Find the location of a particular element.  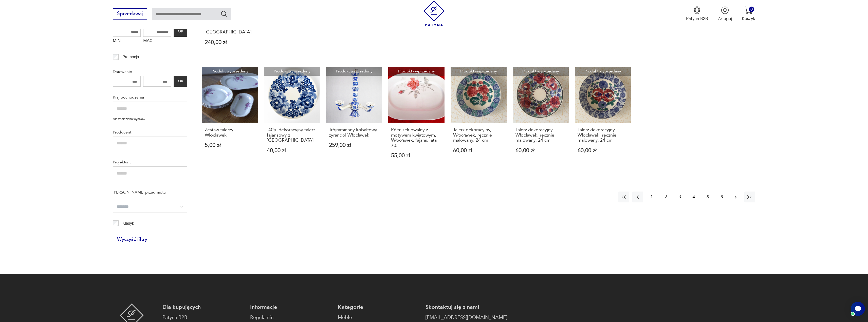

button: Wyczyść filtry is located at coordinates (132, 240).